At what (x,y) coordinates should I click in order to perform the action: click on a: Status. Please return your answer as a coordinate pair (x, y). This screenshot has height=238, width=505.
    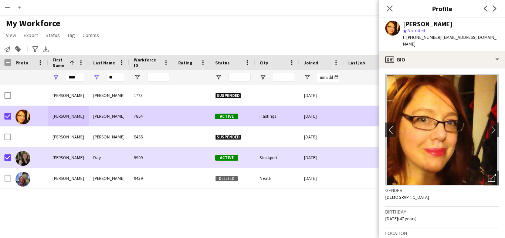
    Looking at the image, I should click on (53, 35).